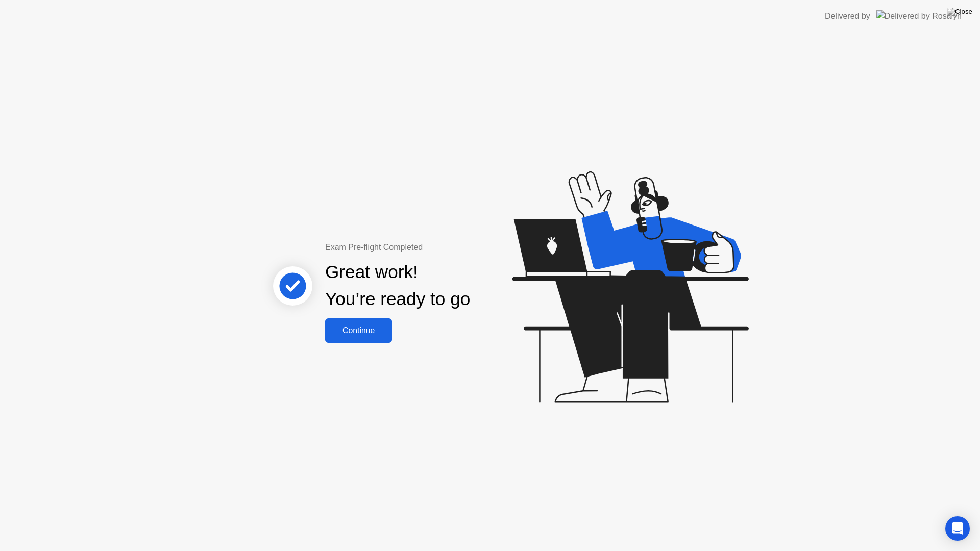 This screenshot has height=551, width=980. Describe the element at coordinates (918, 16) in the screenshot. I see `img: Delivered by Rosalyn` at that location.